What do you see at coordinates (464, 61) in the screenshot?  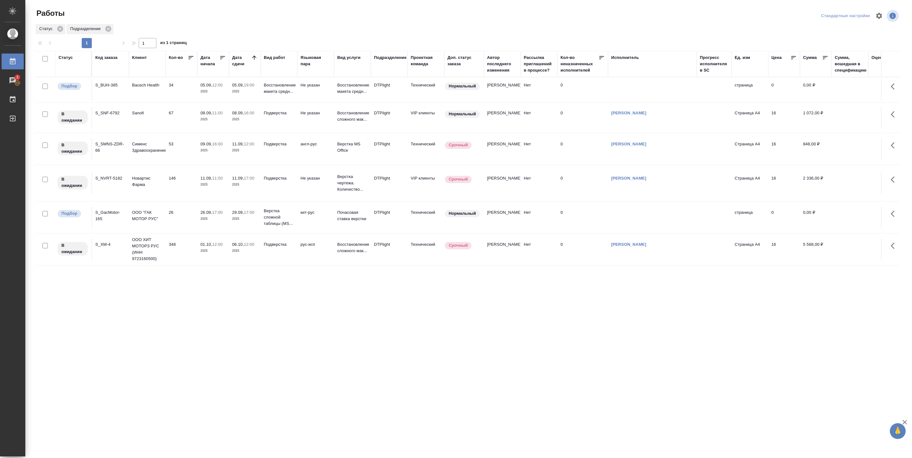 I see `div: Доп. статус заказа` at bounding box center [464, 61].